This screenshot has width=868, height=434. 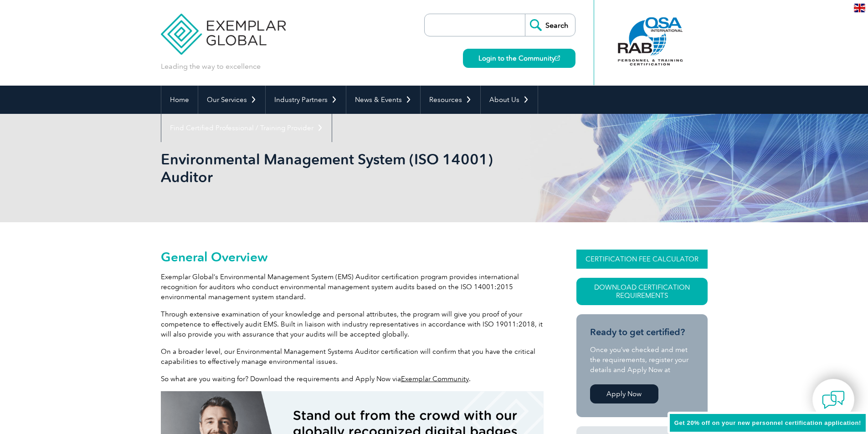 I want to click on a: Find Certified Professional / Training Provider, so click(x=246, y=128).